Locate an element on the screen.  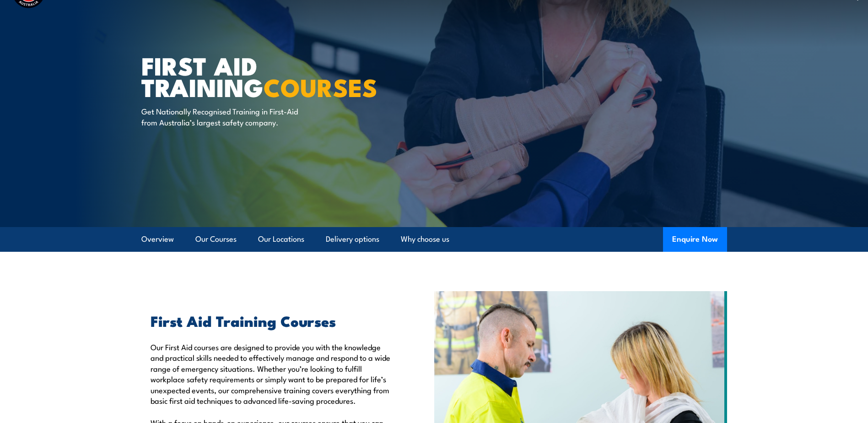
p: Our First Aid courses are designed to provide you with the knowledge and practical skills needed ... is located at coordinates (271, 374).